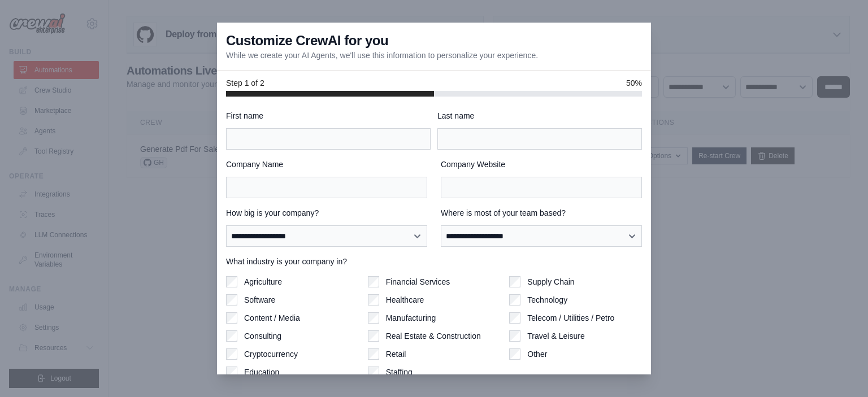 The width and height of the screenshot is (868, 397). What do you see at coordinates (433, 336) in the screenshot?
I see `label: Real Estate & Construction` at bounding box center [433, 336].